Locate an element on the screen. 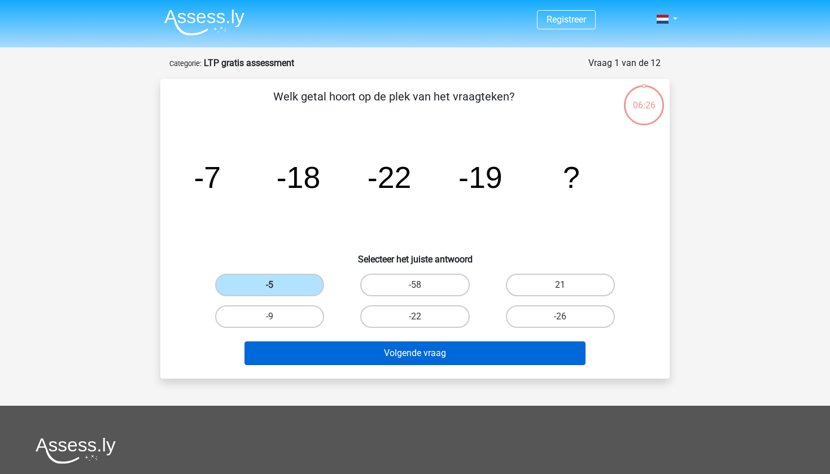 This screenshot has height=474, width=830. img: Assessly logo is located at coordinates (76, 450).